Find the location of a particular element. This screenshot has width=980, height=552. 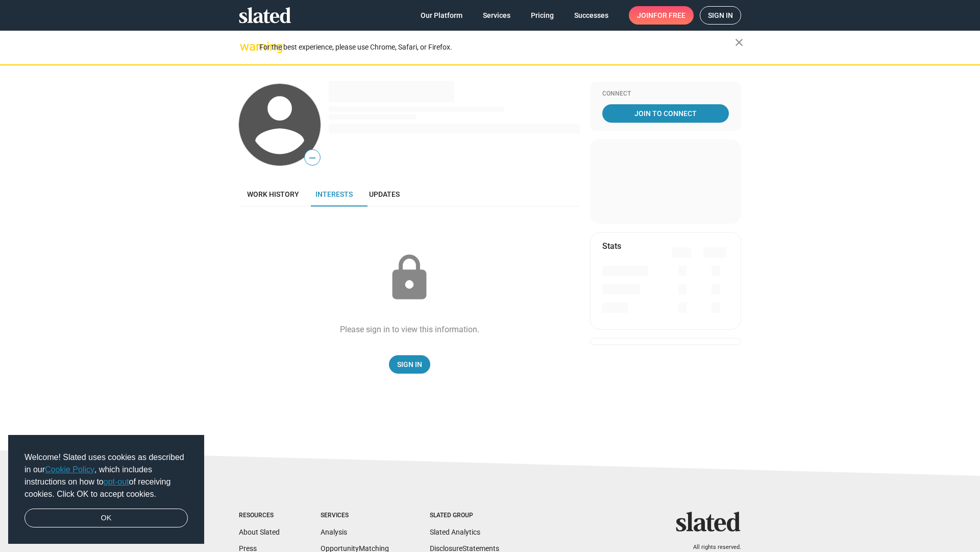

span: Welcome! Slated uses cookies as described in our , which includes instructions on how to of recei... is located at coordinates (106, 476).